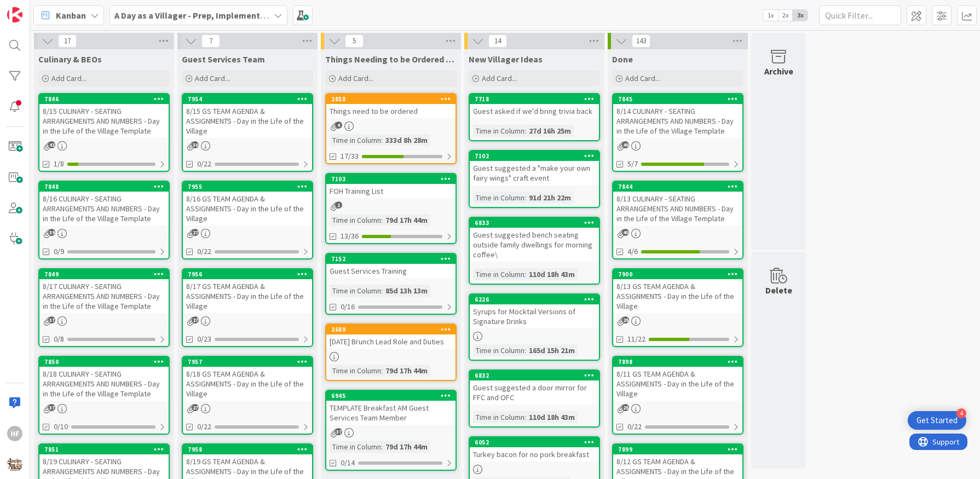 This screenshot has width=980, height=479. Describe the element at coordinates (223, 59) in the screenshot. I see `span: Guest Services Team` at that location.